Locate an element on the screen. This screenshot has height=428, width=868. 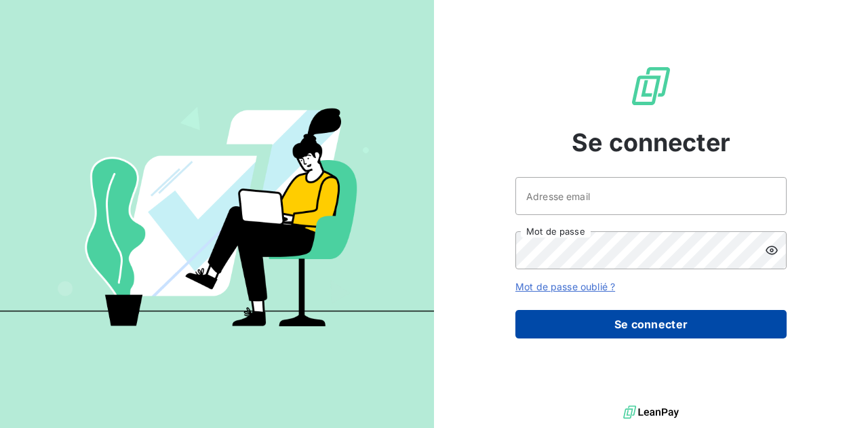
button: Se connecter is located at coordinates (651, 324).